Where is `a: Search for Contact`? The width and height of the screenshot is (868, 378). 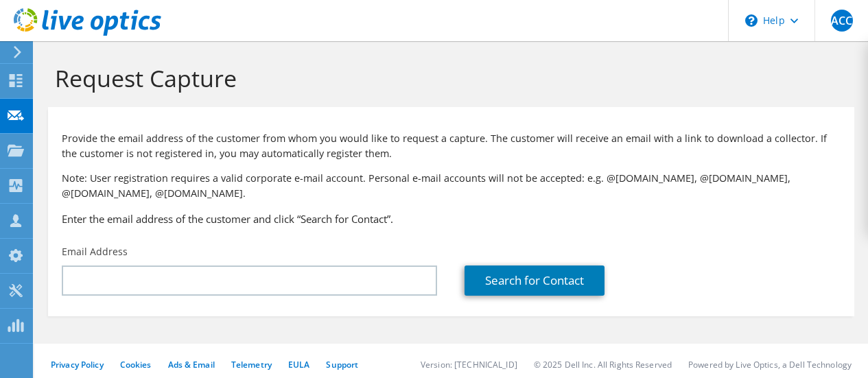 a: Search for Contact is located at coordinates (534, 280).